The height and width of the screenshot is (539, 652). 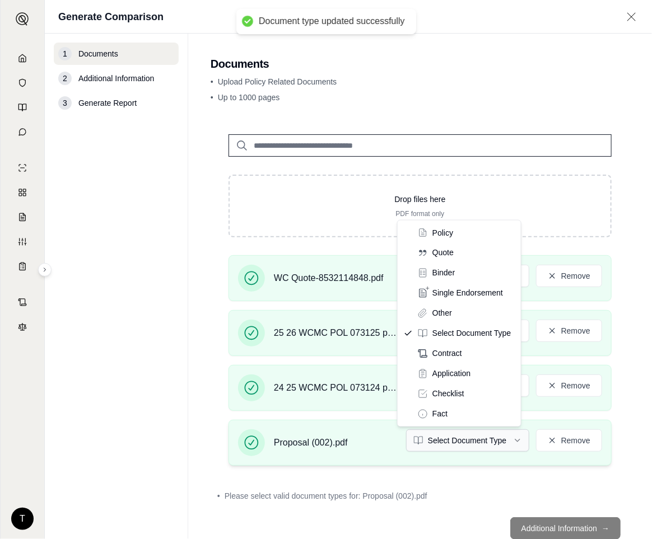 I want to click on span: Binder, so click(x=443, y=273).